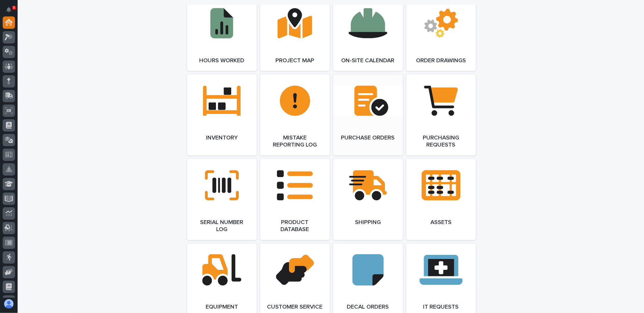  What do you see at coordinates (368, 115) in the screenshot?
I see `a: Purchase Orders` at bounding box center [368, 115].